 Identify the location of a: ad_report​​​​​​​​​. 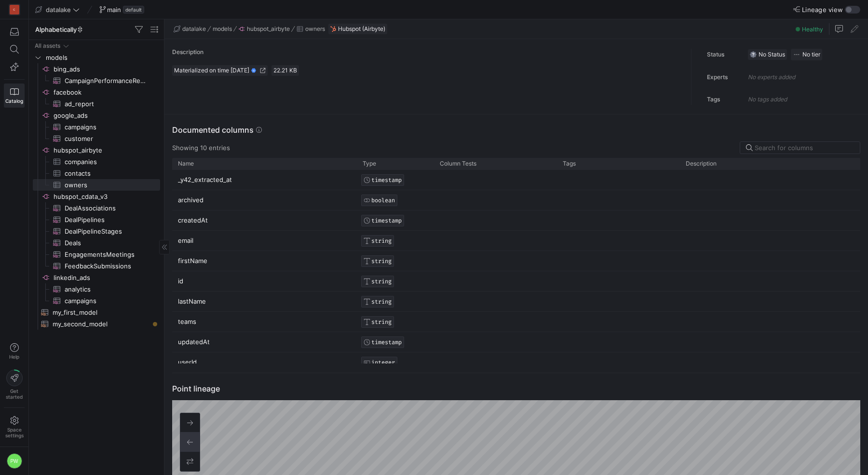
(96, 104).